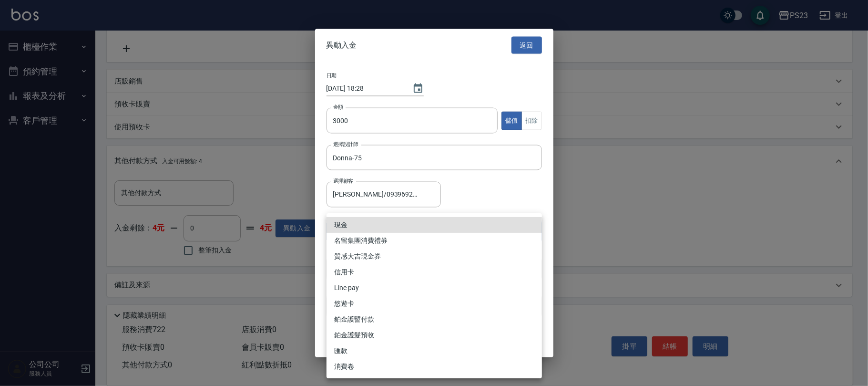 The image size is (868, 386). I want to click on li: 匯款, so click(434, 351).